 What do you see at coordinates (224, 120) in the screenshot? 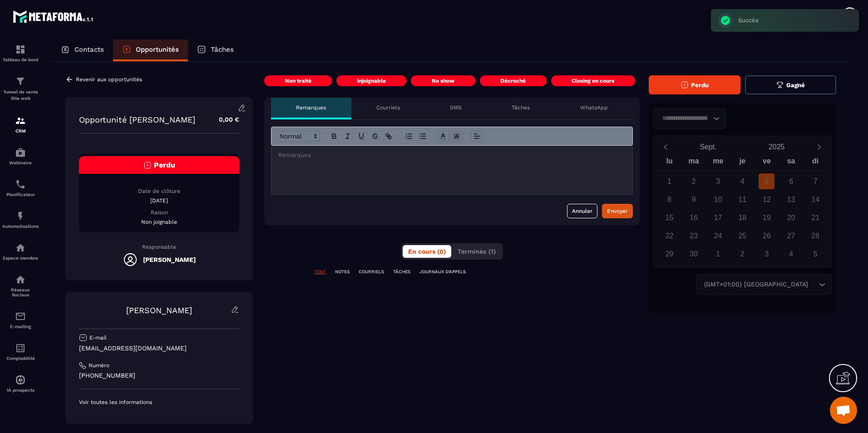
I see `p: 0,00 €` at bounding box center [224, 120].